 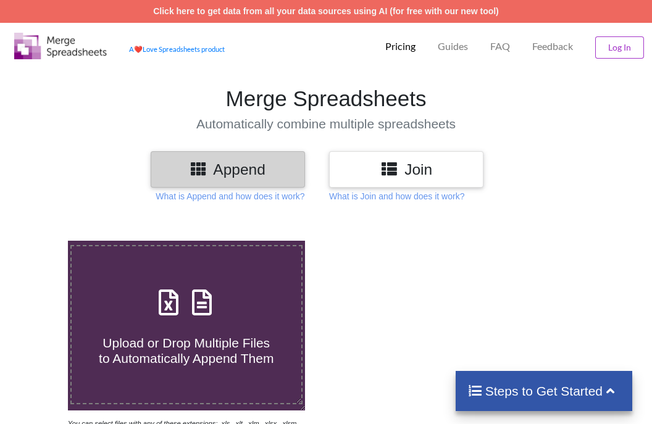 What do you see at coordinates (400, 46) in the screenshot?
I see `p: Pricing` at bounding box center [400, 46].